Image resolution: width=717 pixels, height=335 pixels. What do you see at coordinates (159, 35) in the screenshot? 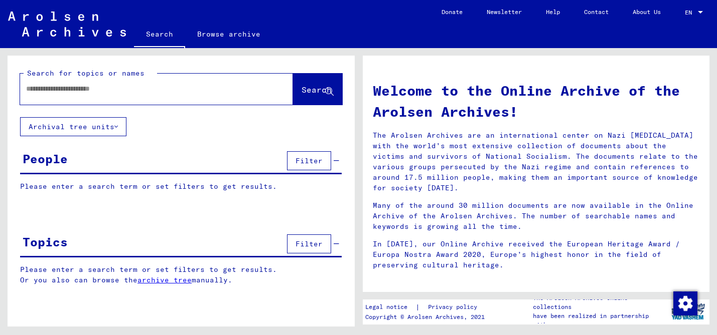
I see `a: Search` at bounding box center [159, 35].